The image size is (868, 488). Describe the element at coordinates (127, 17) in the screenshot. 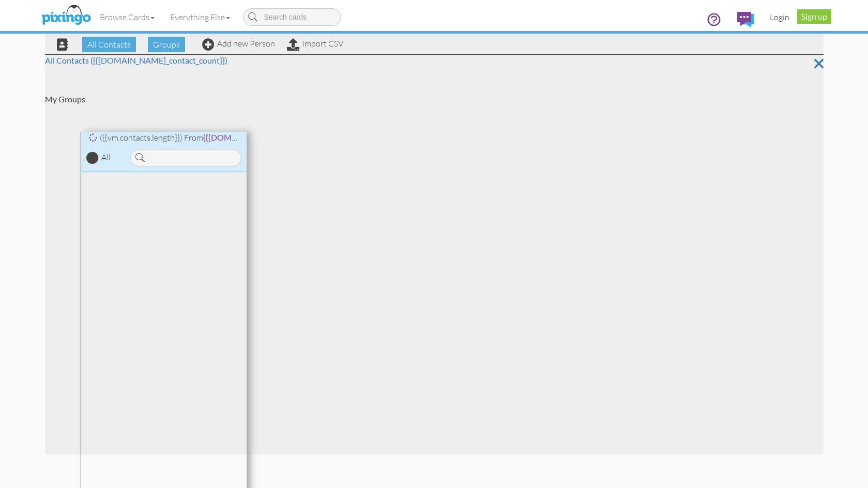

I see `a: Browse Cards` at that location.